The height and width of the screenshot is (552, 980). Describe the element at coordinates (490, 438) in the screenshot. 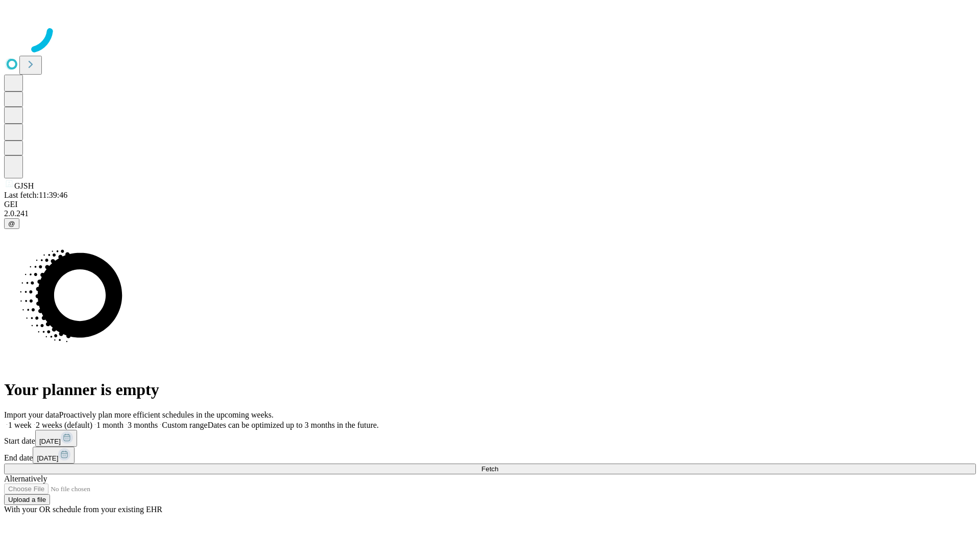

I see `div: Start date` at that location.